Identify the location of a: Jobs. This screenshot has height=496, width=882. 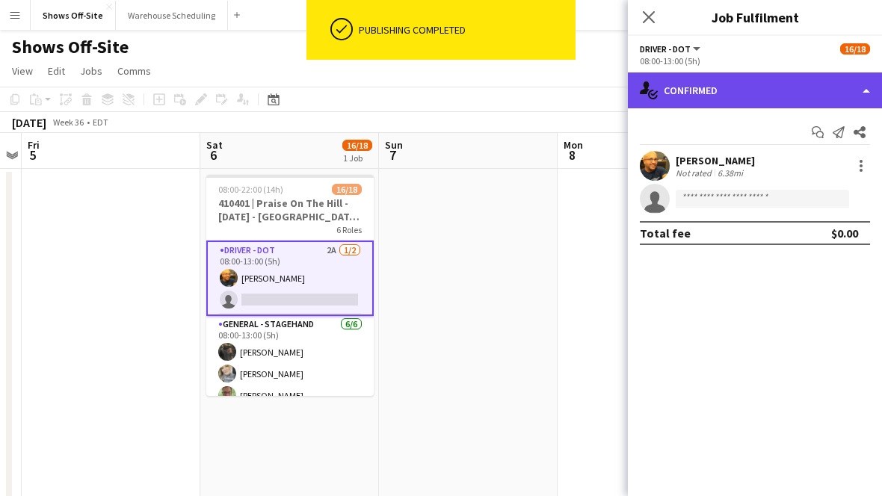
(91, 71).